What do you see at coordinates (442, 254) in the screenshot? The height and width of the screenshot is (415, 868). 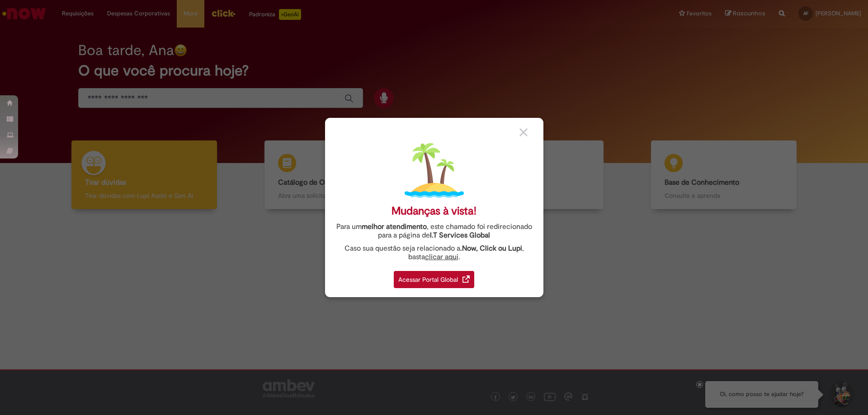 I see `a: clicar aqui` at bounding box center [442, 254].